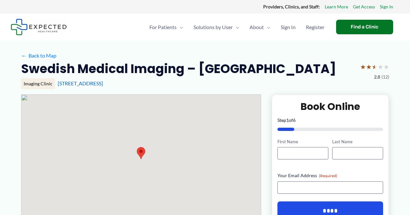 The height and width of the screenshot is (215, 410). What do you see at coordinates (330, 120) in the screenshot?
I see `p: Step of` at bounding box center [330, 120].